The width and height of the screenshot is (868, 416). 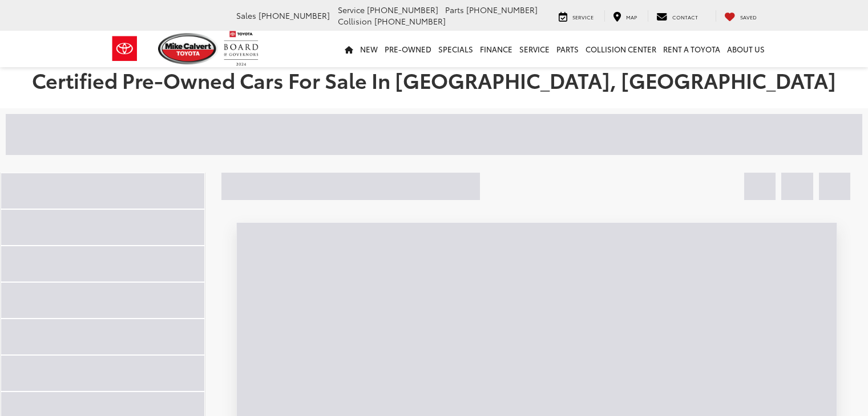 I want to click on span: Sales, so click(x=246, y=15).